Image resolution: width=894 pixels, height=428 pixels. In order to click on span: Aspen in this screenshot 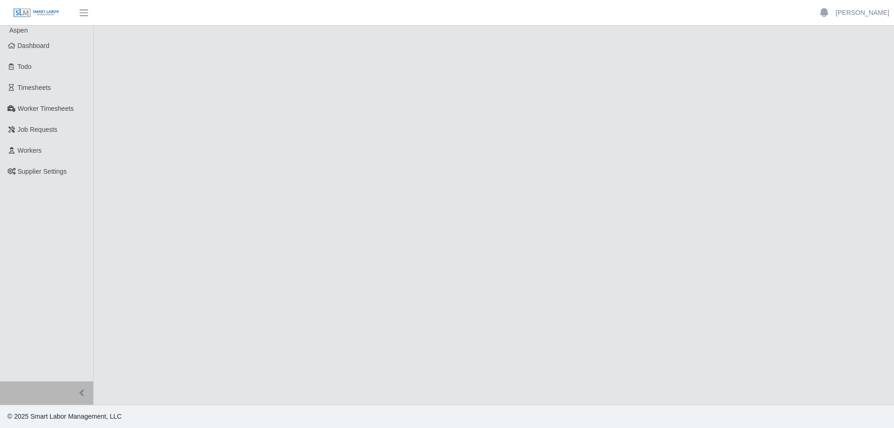, I will do `click(19, 30)`.